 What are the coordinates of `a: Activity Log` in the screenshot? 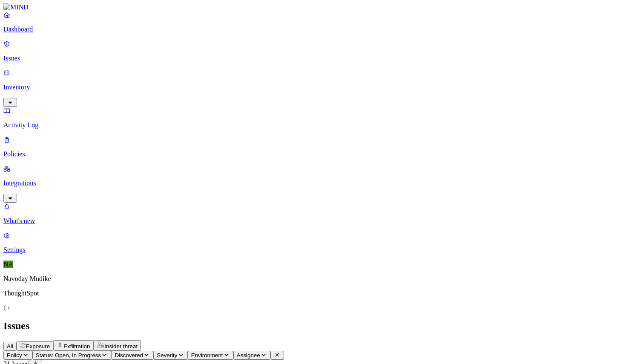 It's located at (317, 118).